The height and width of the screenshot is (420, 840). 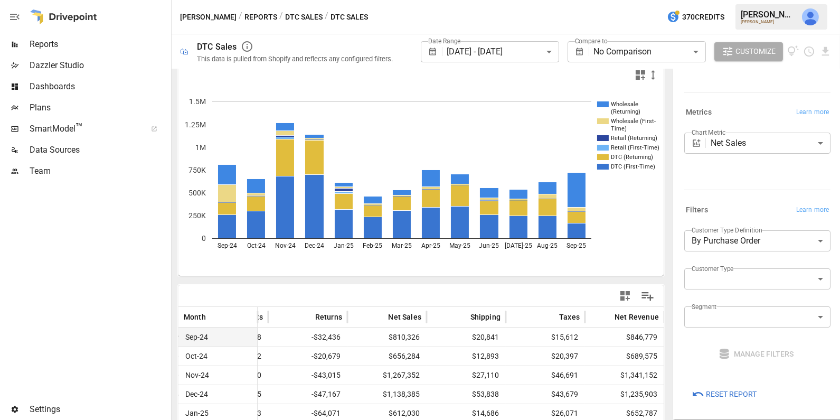 I want to click on h6: Filters, so click(x=697, y=210).